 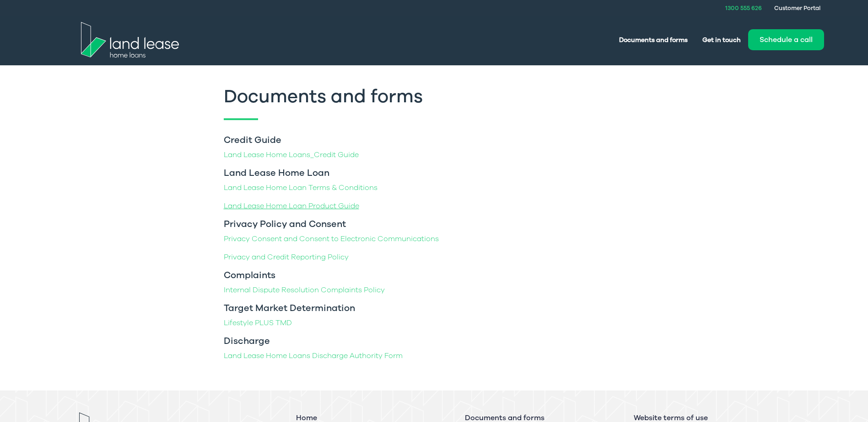 What do you see at coordinates (291, 155) in the screenshot?
I see `a: Land Lease Home Loans_Credit Guide` at bounding box center [291, 155].